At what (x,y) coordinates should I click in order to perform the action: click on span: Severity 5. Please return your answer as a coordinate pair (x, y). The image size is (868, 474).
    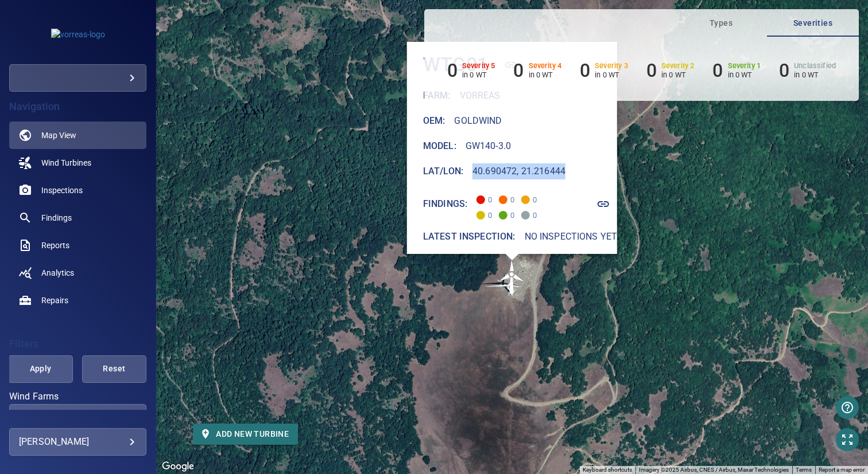
    Looking at the image, I should click on (480, 200).